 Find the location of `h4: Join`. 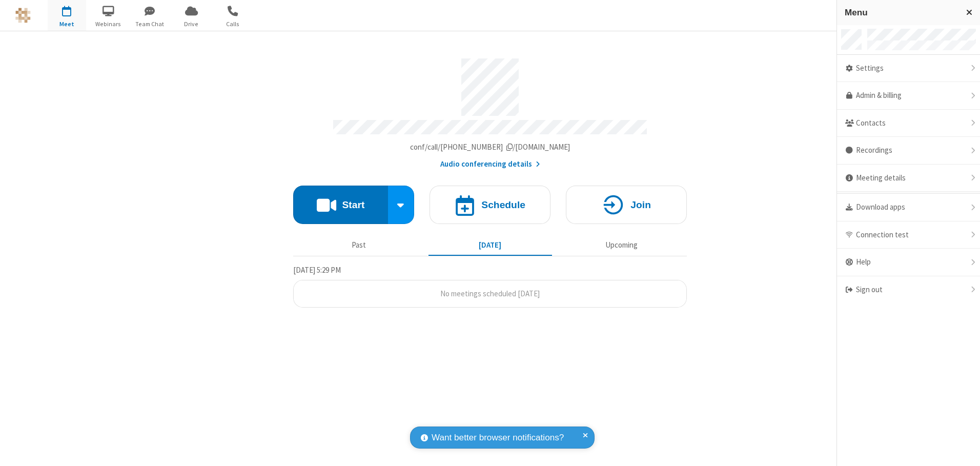

h4: Join is located at coordinates (641, 205).